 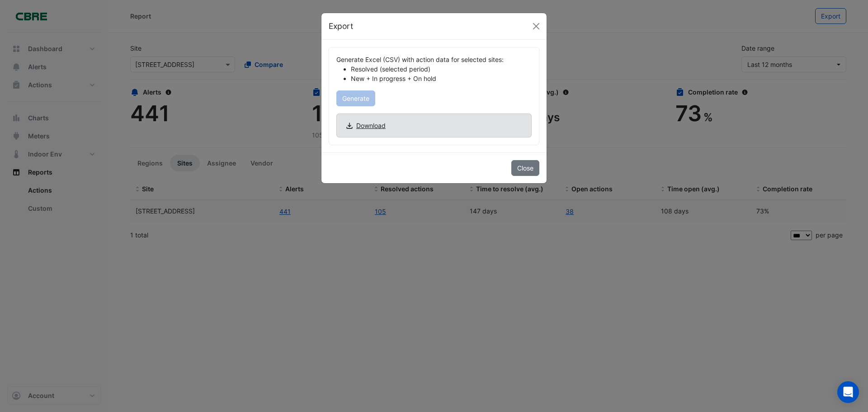 I want to click on li: Resolved (selected period), so click(x=441, y=68).